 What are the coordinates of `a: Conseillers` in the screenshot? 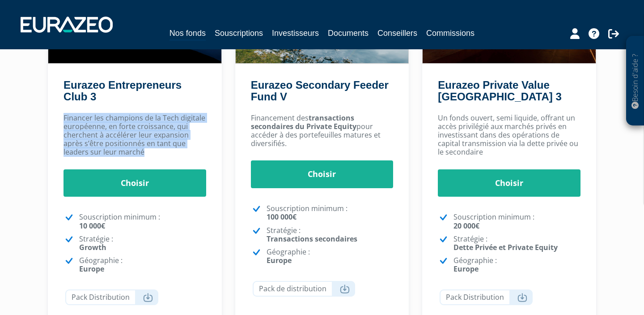 It's located at (397, 33).